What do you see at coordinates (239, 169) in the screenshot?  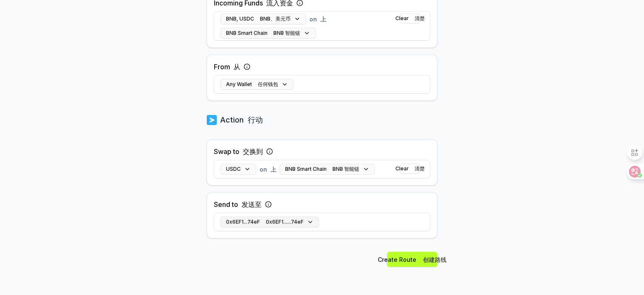 I see `button: USDC` at bounding box center [239, 169].